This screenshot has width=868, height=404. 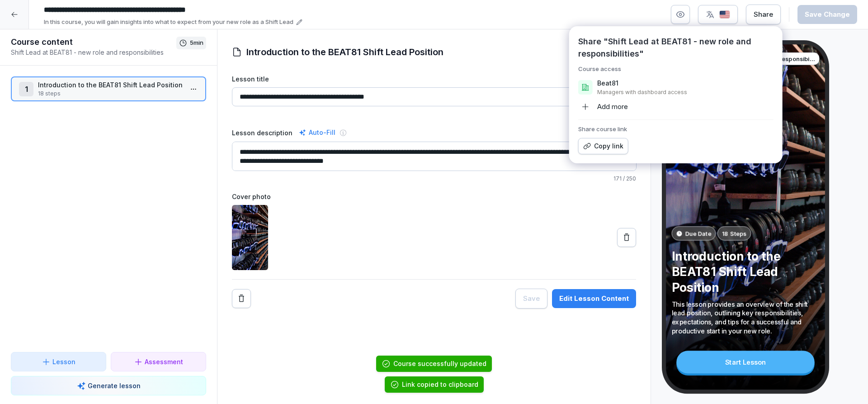 I want to click on h5: Share course link, so click(x=676, y=129).